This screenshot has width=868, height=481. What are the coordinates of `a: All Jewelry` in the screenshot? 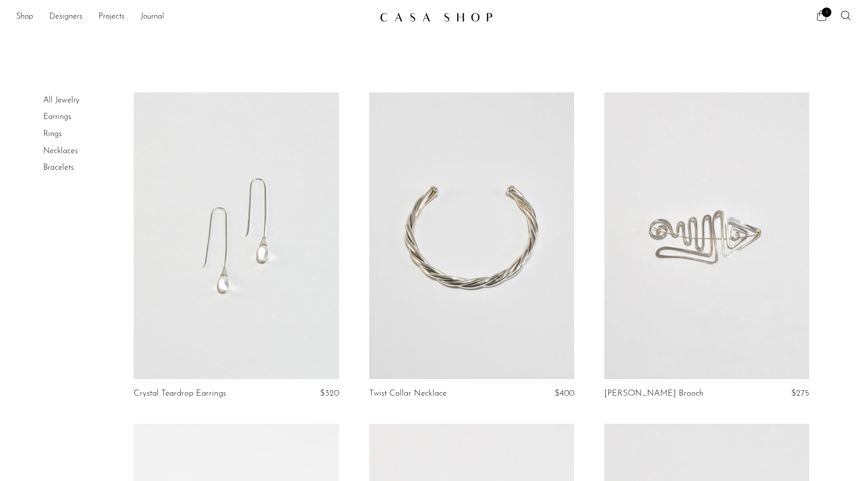 It's located at (61, 100).